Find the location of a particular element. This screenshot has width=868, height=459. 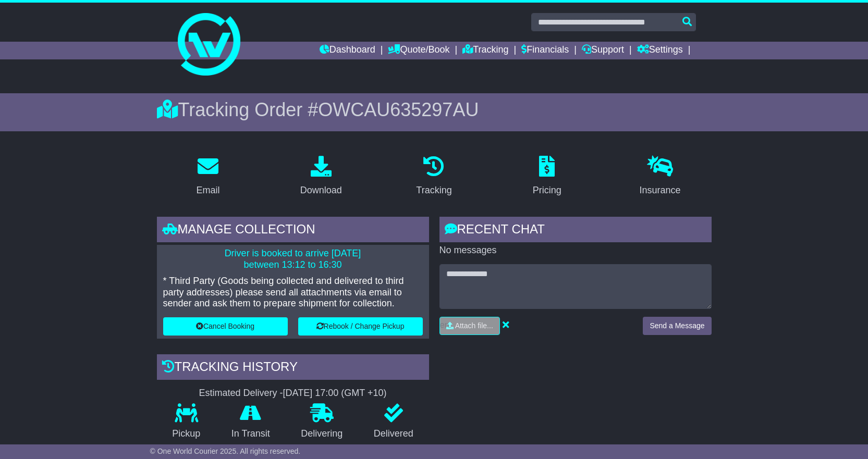

div: Pricing is located at coordinates (547, 190).